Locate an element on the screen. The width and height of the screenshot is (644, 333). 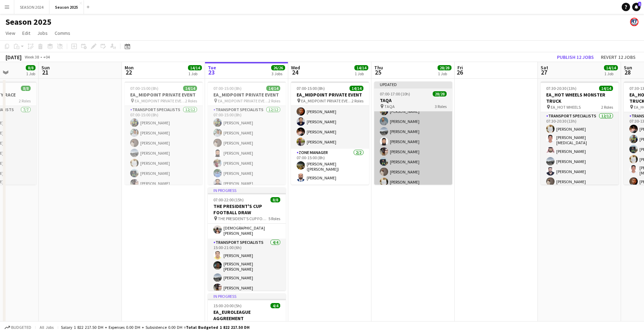
span: 21 is located at coordinates (45, 72).